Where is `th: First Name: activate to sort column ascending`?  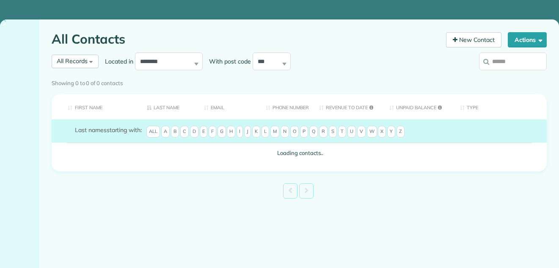
th: First Name: activate to sort column ascending is located at coordinates (96, 107).